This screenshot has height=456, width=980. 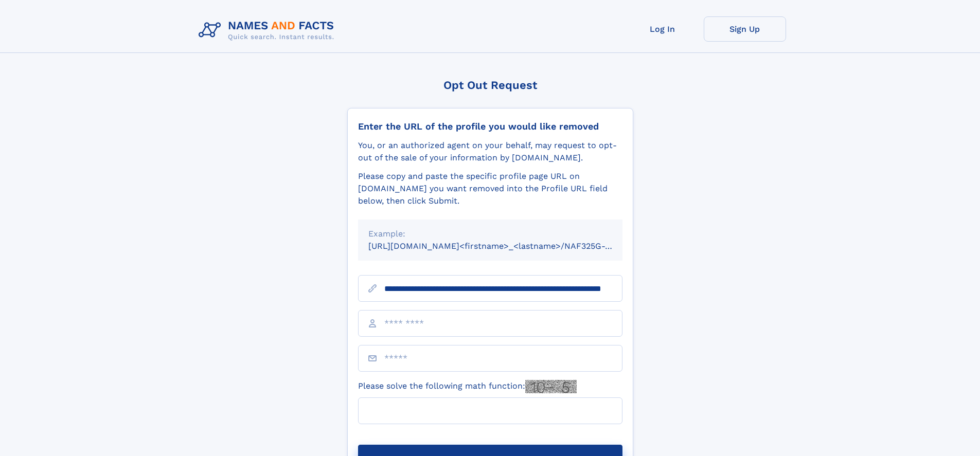 I want to click on a: Sign Up, so click(x=745, y=29).